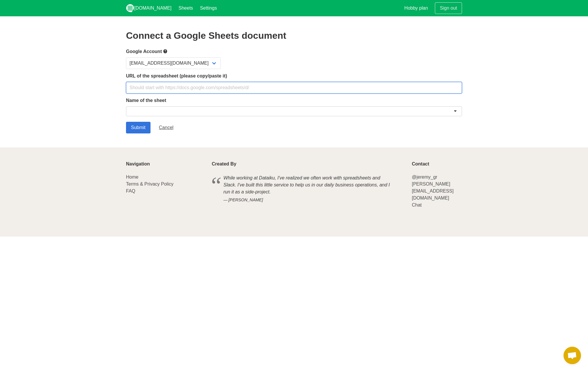 This screenshot has width=588, height=370. What do you see at coordinates (417, 205) in the screenshot?
I see `a: Chat` at bounding box center [417, 205].